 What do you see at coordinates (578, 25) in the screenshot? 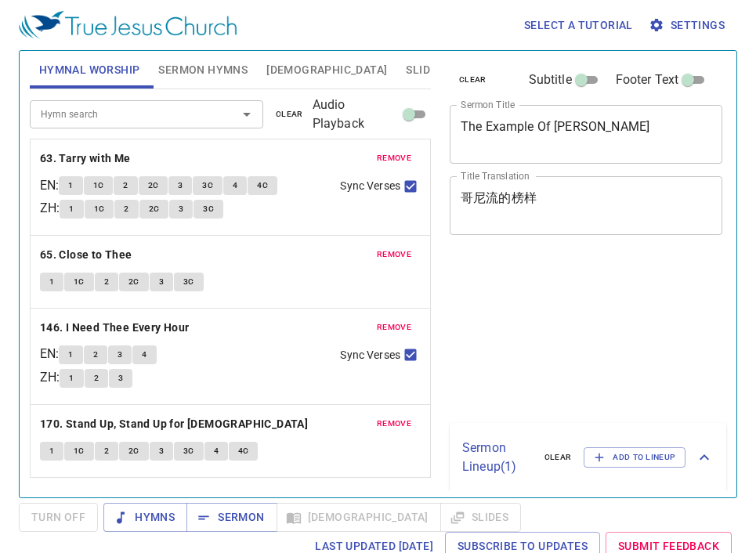
I see `span: Select a tutorial` at bounding box center [578, 25].